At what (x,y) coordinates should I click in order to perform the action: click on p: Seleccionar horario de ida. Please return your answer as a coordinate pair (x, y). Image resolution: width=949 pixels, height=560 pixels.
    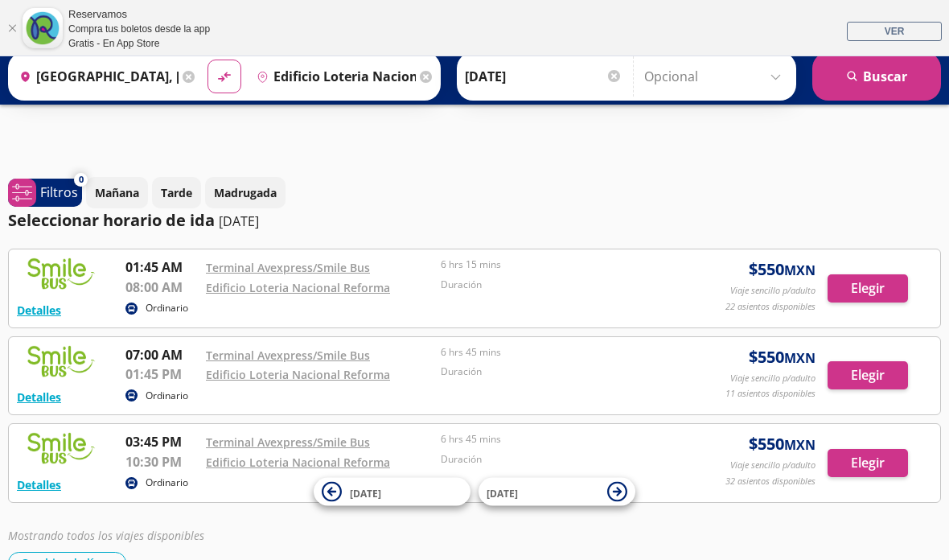
    Looking at the image, I should click on (111, 220).